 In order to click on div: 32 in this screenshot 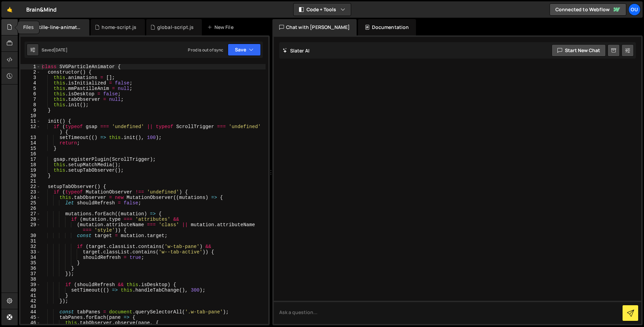, I will do `click(30, 246)`.